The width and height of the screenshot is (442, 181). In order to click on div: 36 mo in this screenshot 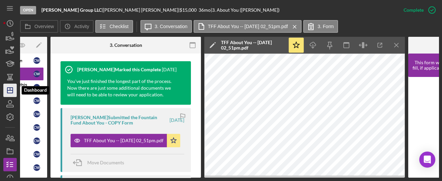, I will do `click(205, 10)`.